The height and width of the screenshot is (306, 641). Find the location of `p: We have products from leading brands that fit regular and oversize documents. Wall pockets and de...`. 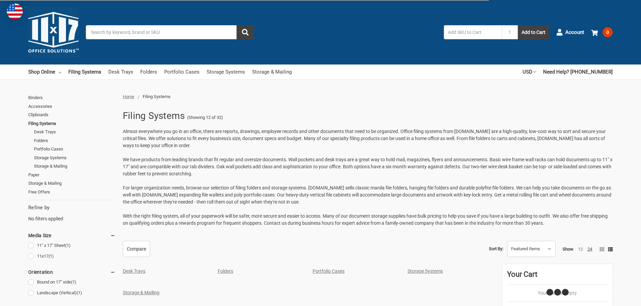

p: We have products from leading brands that fit regular and oversize documents. Wall pockets and de... is located at coordinates (368, 167).